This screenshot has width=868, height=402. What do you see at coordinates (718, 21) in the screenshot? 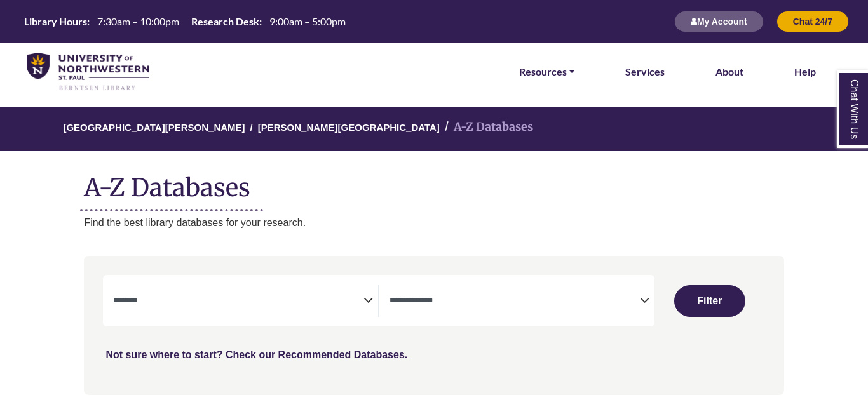
I see `a: My Account` at bounding box center [718, 21].